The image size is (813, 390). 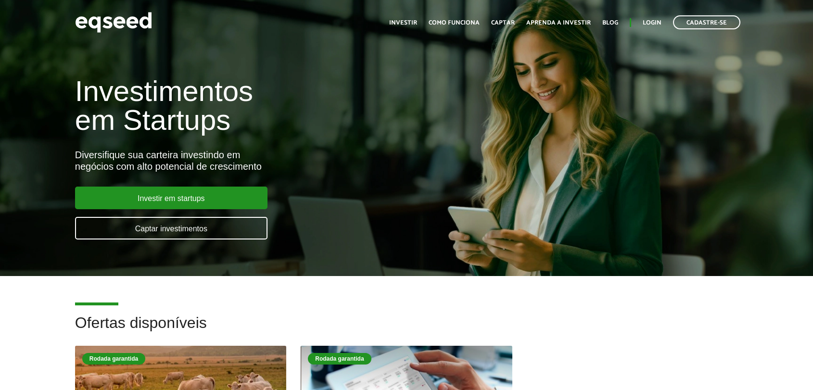 What do you see at coordinates (454, 23) in the screenshot?
I see `a: Como funciona` at bounding box center [454, 23].